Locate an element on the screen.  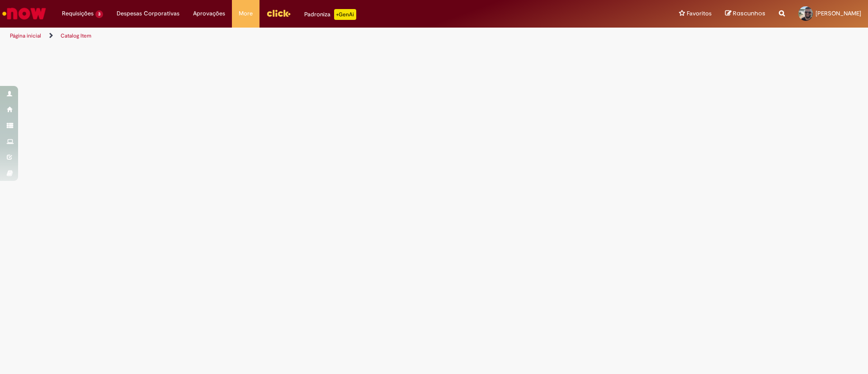
ul: Trilhas de página is located at coordinates (289, 36).